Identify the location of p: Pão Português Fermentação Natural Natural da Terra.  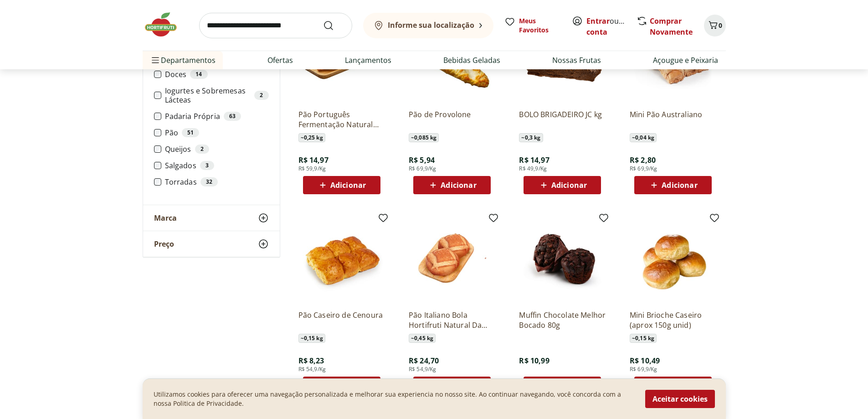
(342, 119).